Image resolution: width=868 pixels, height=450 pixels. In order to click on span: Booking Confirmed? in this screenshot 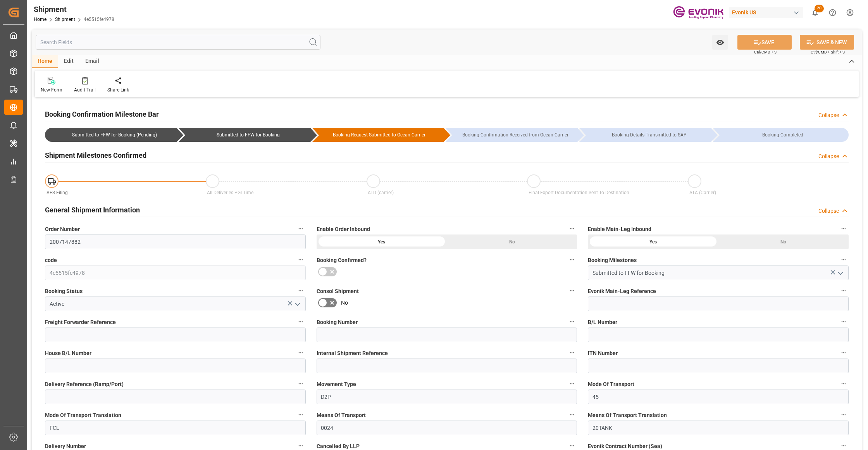, I will do `click(341, 260)`.